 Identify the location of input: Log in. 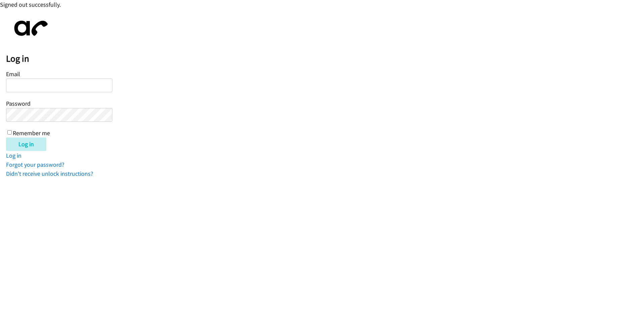
(26, 144).